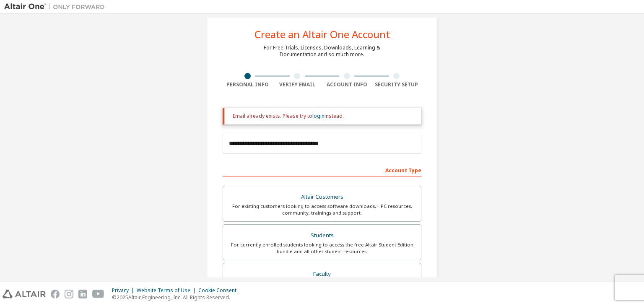 This screenshot has height=306, width=644. Describe the element at coordinates (322, 274) in the screenshot. I see `div: Faculty` at that location.